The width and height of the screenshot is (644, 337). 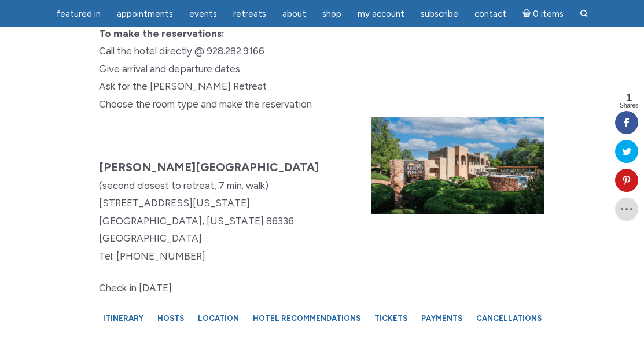 What do you see at coordinates (218, 318) in the screenshot?
I see `a: Location` at bounding box center [218, 318].